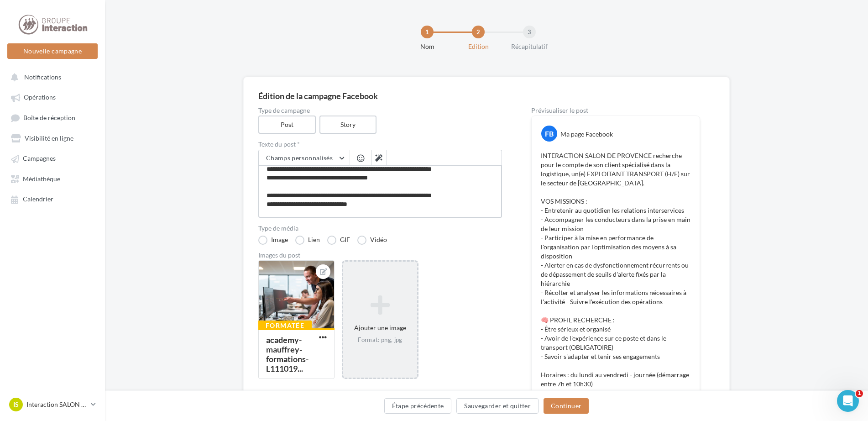 Image resolution: width=868 pixels, height=421 pixels. I want to click on a: Médiathèque, so click(52, 179).